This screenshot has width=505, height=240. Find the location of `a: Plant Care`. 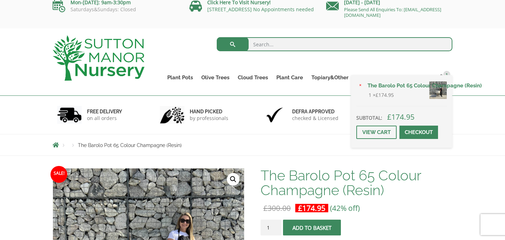

a: Plant Care is located at coordinates (290, 77).